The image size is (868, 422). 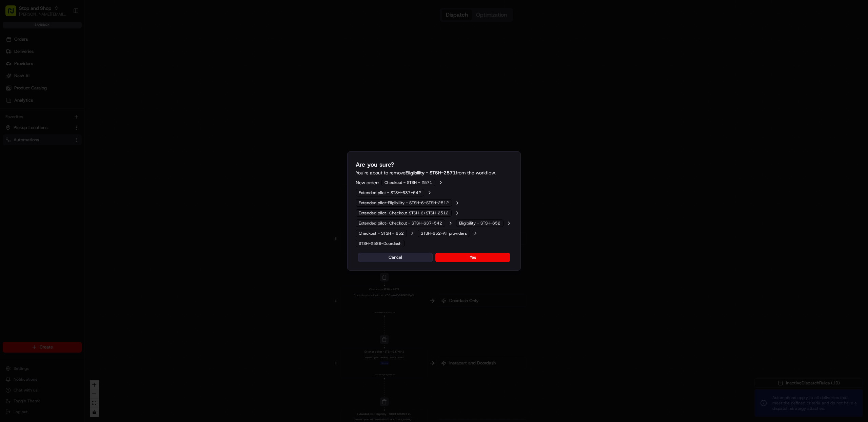 I want to click on div: Start new chat, so click(x=67, y=68).